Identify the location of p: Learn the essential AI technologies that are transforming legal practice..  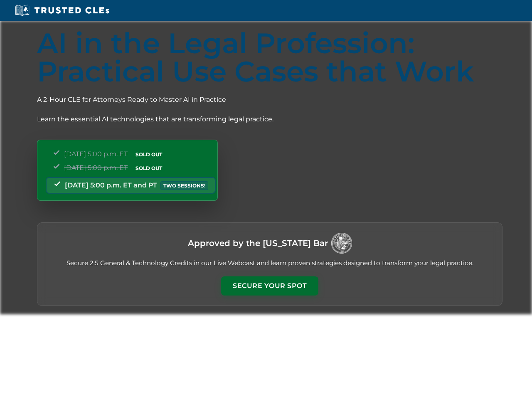
(270, 119).